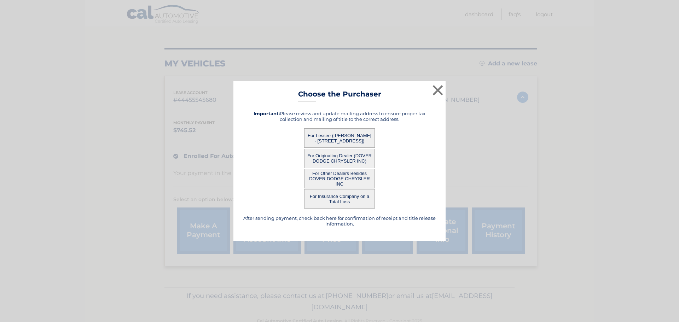  Describe the element at coordinates (267, 114) in the screenshot. I see `strong: Important:` at that location.